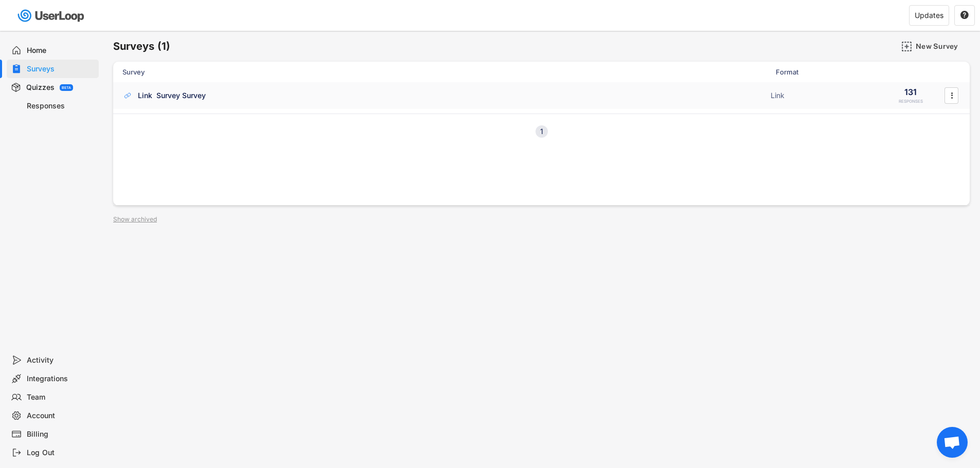 This screenshot has width=980, height=468. I want to click on div: Team, so click(60, 397).